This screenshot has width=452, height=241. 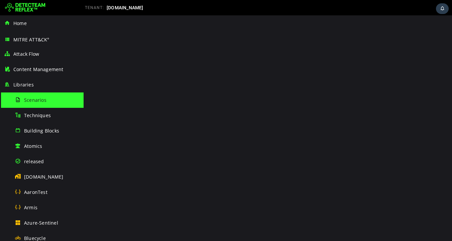 I want to click on span: Scenarios, so click(x=35, y=100).